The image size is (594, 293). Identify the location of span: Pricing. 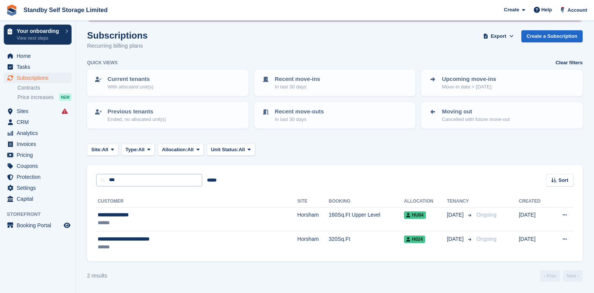
(39, 155).